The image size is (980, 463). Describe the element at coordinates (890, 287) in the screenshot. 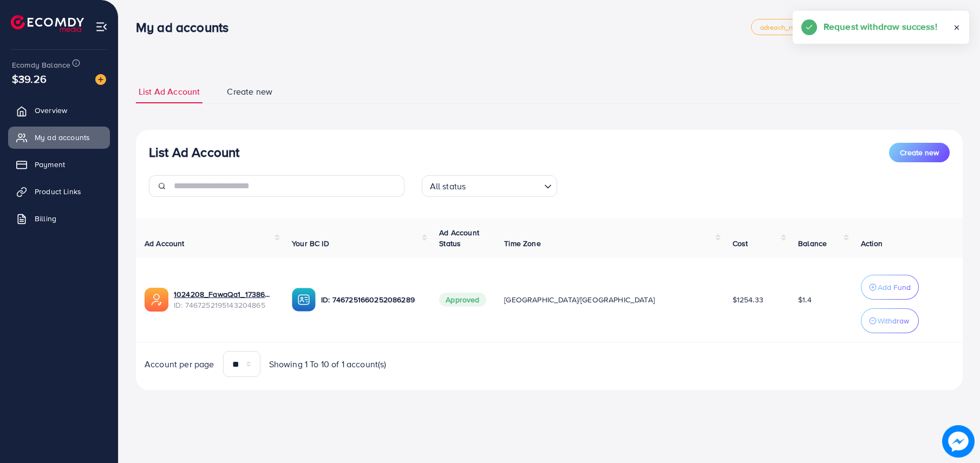

I see `button: Add Fund` at that location.